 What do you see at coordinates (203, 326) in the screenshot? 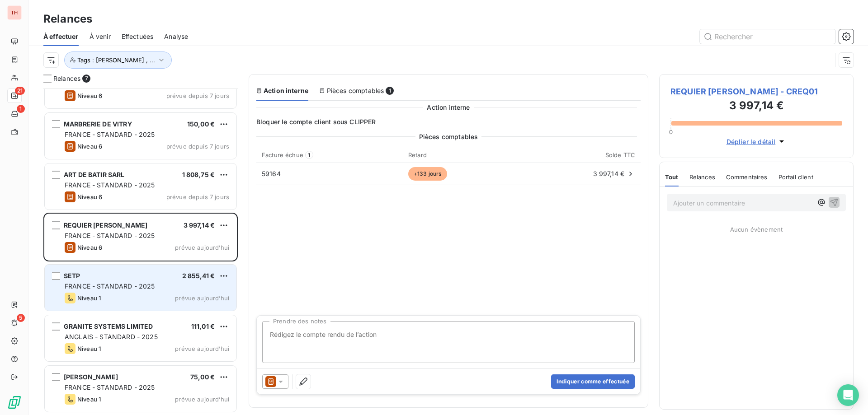
I see `span: 111,01 €` at bounding box center [203, 326].